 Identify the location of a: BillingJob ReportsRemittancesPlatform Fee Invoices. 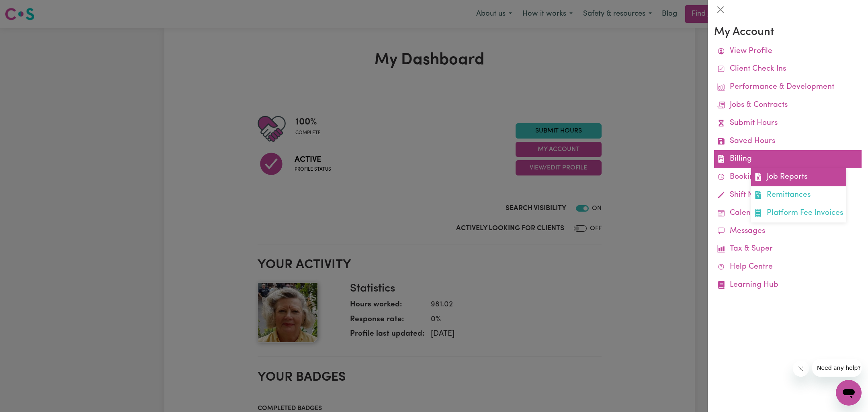
(788, 159).